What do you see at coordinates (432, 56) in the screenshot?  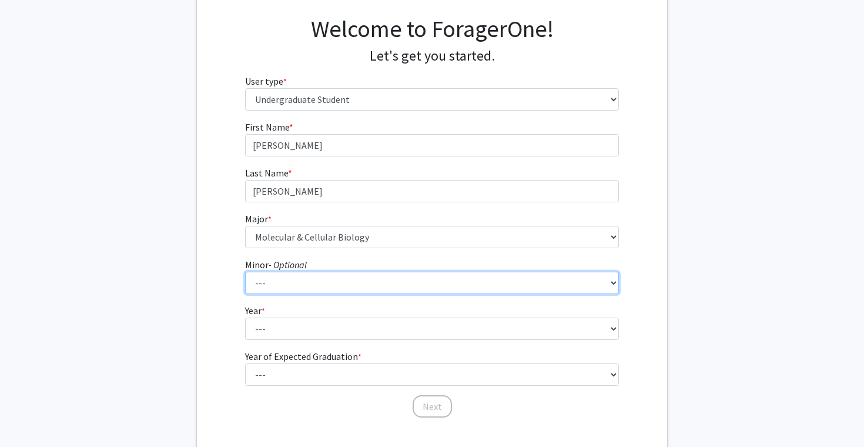 I see `h4: Let's get you started.` at bounding box center [432, 56].